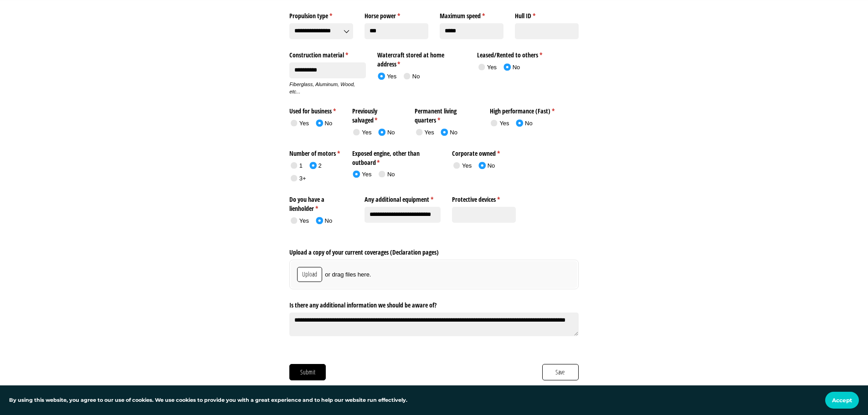  What do you see at coordinates (378, 114) in the screenshot?
I see `legend: Previously salvaged` at bounding box center [378, 114].